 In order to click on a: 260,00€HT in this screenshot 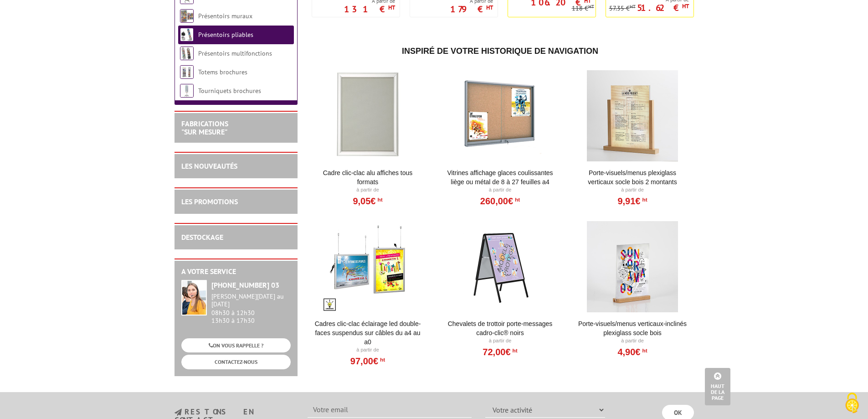, I will do `click(500, 201)`.